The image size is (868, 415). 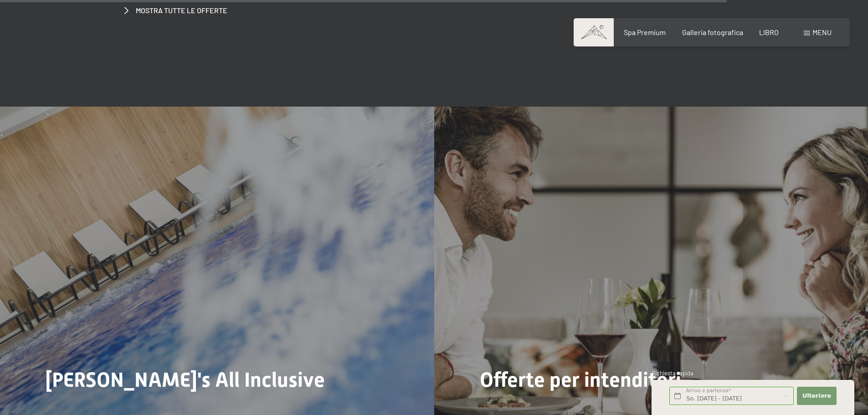 What do you see at coordinates (181, 10) in the screenshot?
I see `font: Mostra tutte le offerte` at bounding box center [181, 10].